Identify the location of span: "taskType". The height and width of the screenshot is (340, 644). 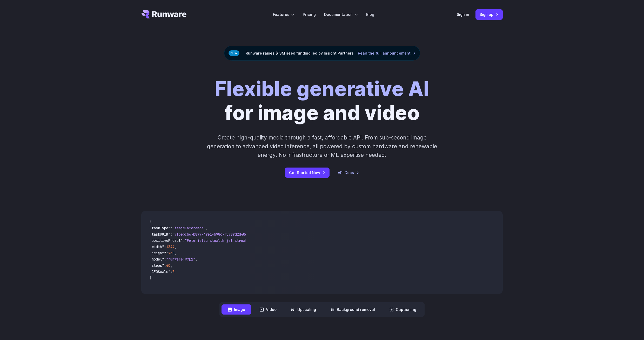
(160, 228).